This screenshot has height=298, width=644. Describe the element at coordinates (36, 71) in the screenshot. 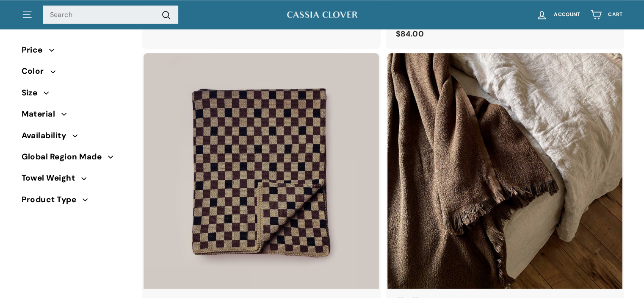

I see `span: Color` at that location.